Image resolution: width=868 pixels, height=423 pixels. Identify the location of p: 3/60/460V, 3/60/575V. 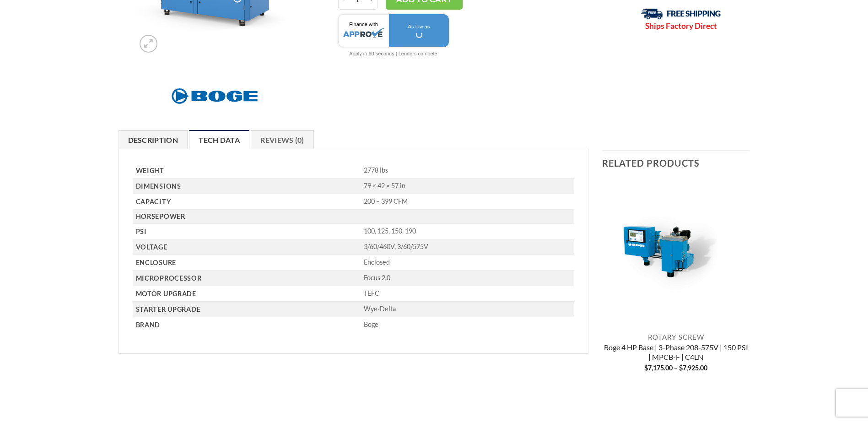
(469, 247).